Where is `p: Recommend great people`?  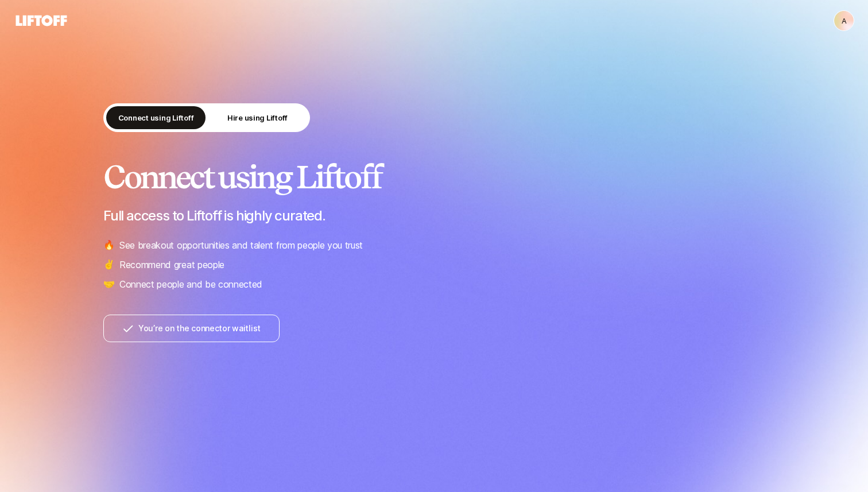 p: Recommend great people is located at coordinates (172, 265).